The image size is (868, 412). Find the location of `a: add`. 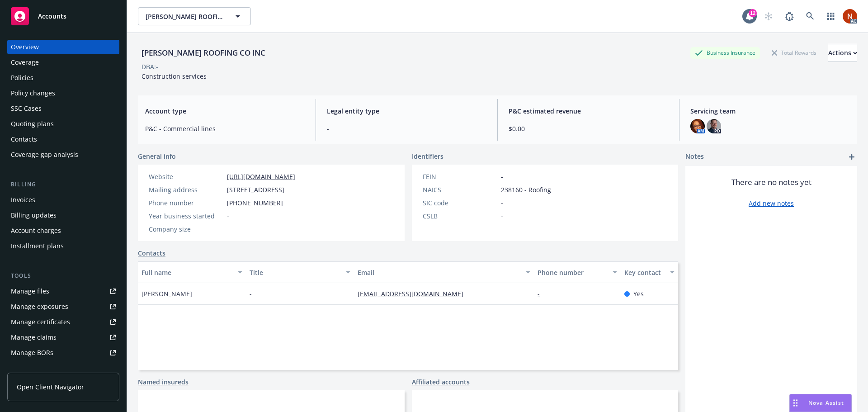

a: add is located at coordinates (852, 157).